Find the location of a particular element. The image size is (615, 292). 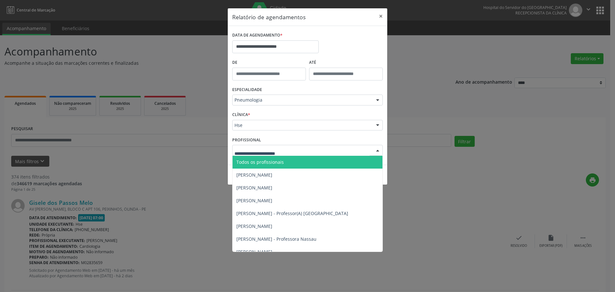

button: Close is located at coordinates (381, 16).